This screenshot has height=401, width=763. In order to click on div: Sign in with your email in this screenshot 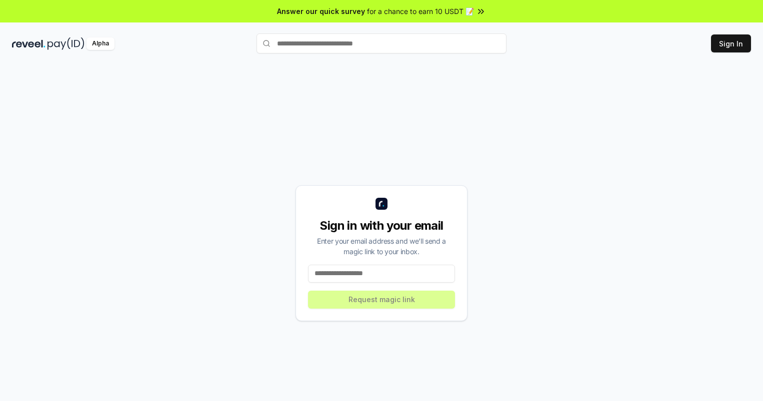, I will do `click(381, 226)`.